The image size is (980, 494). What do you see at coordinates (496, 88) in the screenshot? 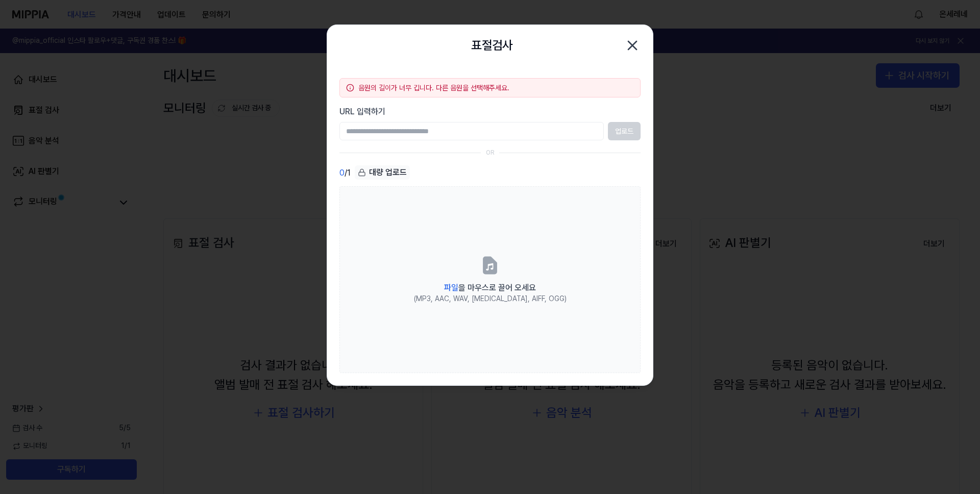
I see `div: 음원의 길이가 너무 깁니다. 다른 음원을 선택해주세요.` at bounding box center [496, 88].